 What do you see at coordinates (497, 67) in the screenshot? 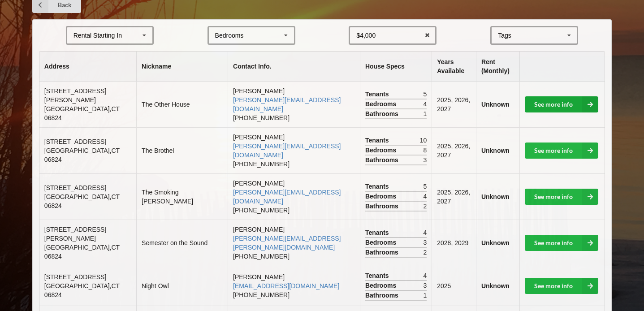
I see `th: Rent (Monthly)` at bounding box center [497, 67].